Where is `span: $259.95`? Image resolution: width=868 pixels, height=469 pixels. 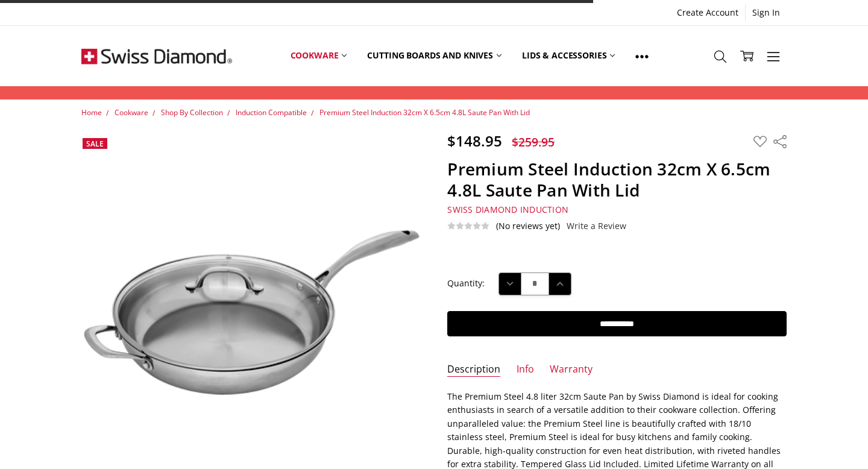 span: $259.95 is located at coordinates (533, 142).